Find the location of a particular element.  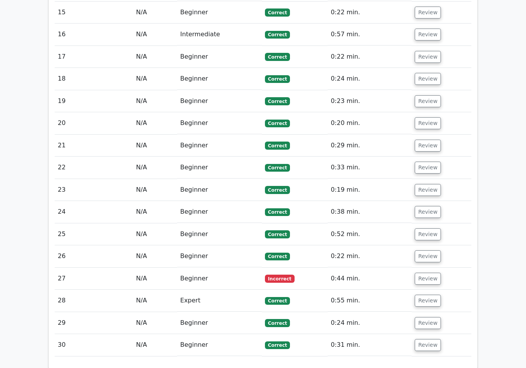

td: 27 is located at coordinates (94, 279).